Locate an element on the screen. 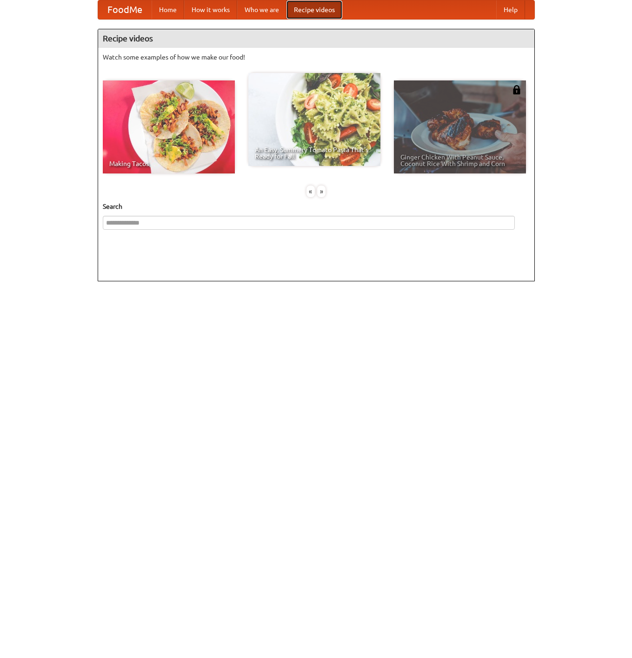 The image size is (632, 658). a: Help is located at coordinates (510, 10).